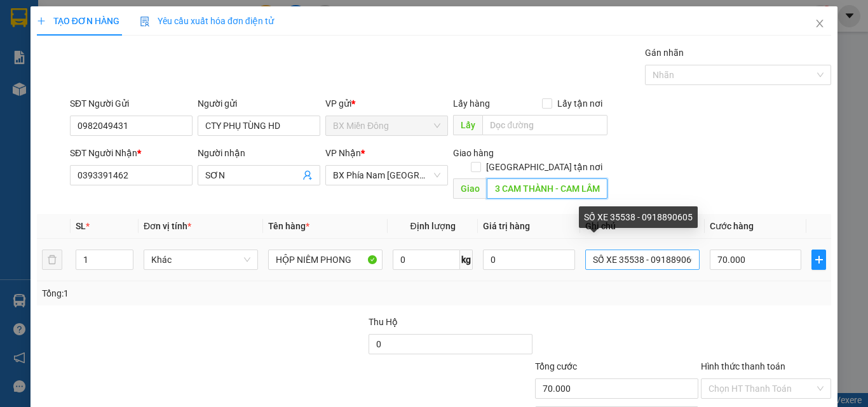 Image resolution: width=868 pixels, height=407 pixels. I want to click on div: Người nhận, so click(259, 153).